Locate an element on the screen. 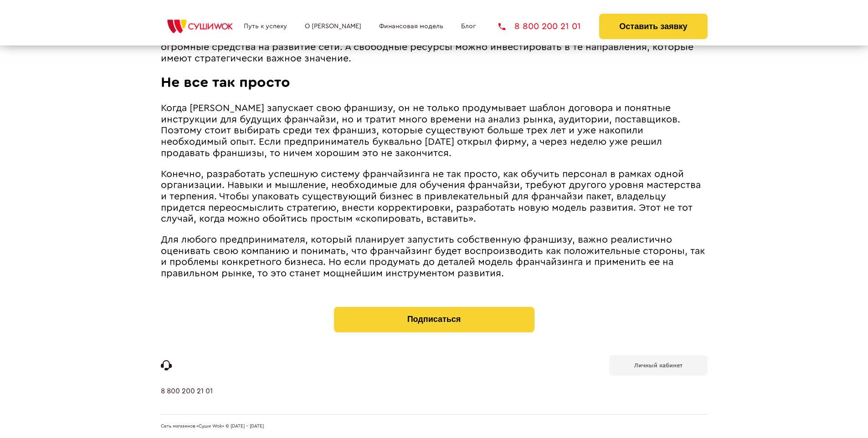 This screenshot has width=868, height=438. a: Блог is located at coordinates (469, 26).